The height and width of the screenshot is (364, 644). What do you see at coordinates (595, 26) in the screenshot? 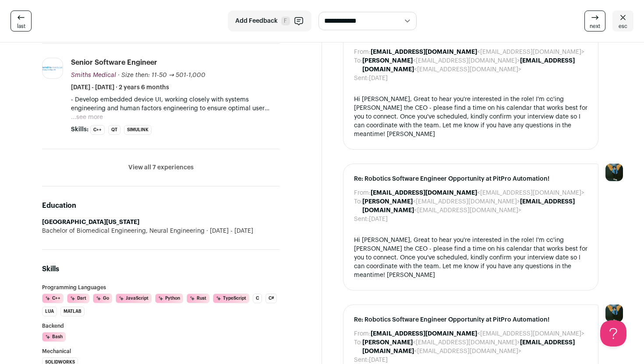
I see `span: next` at bounding box center [595, 26].